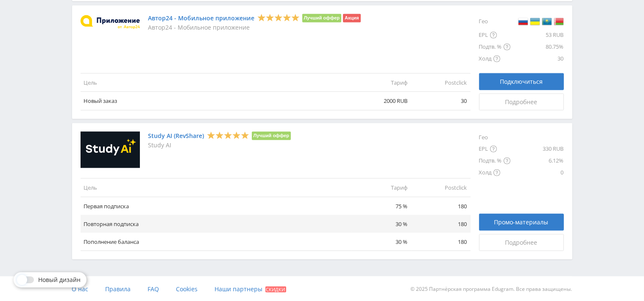 This screenshot has height=301, width=644. Describe the element at coordinates (275, 290) in the screenshot. I see `span: Скидки` at that location.